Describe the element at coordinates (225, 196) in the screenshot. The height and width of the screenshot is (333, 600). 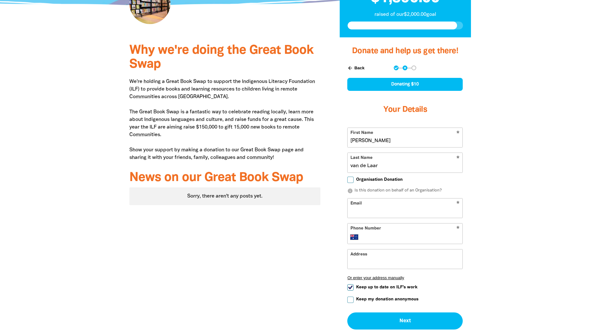
I see `div: Paginated content` at that location.